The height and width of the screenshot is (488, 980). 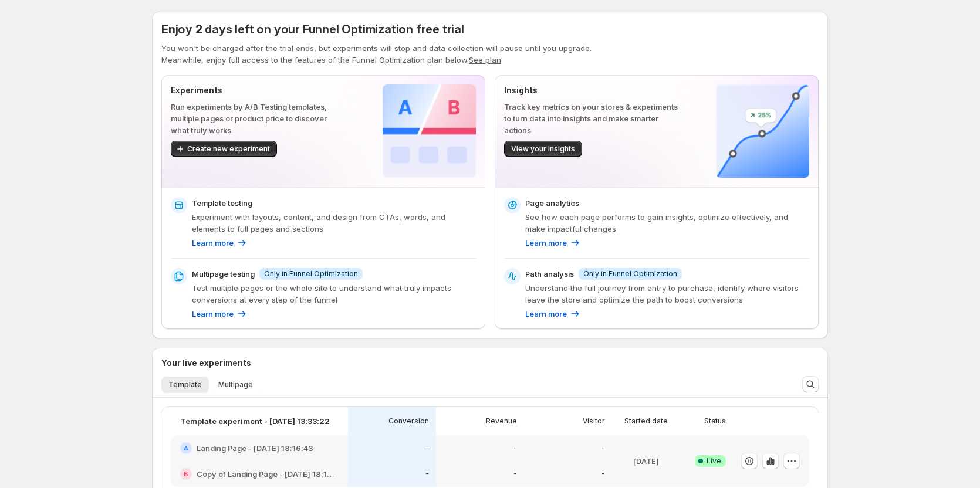 I want to click on img: Experiments, so click(x=429, y=131).